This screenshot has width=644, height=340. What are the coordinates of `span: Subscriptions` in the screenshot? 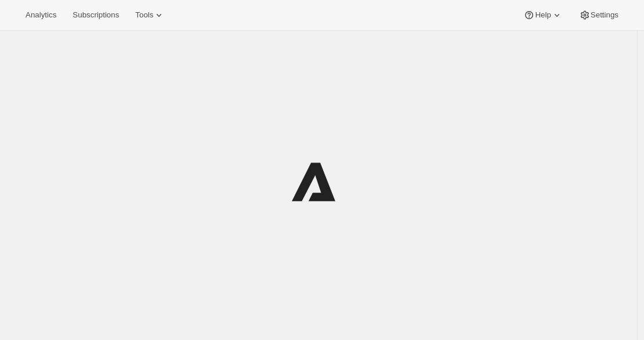 It's located at (96, 15).